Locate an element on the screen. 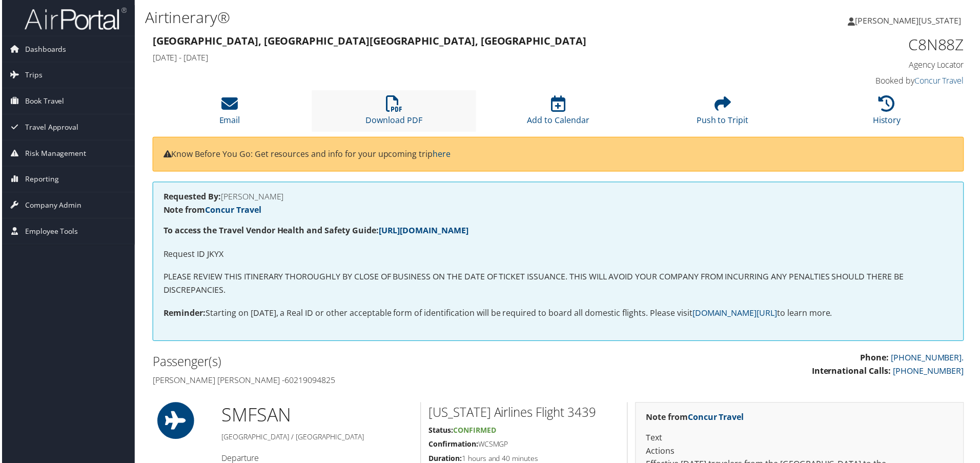 The width and height of the screenshot is (980, 463). strong: Confirmation: is located at coordinates (453, 446).